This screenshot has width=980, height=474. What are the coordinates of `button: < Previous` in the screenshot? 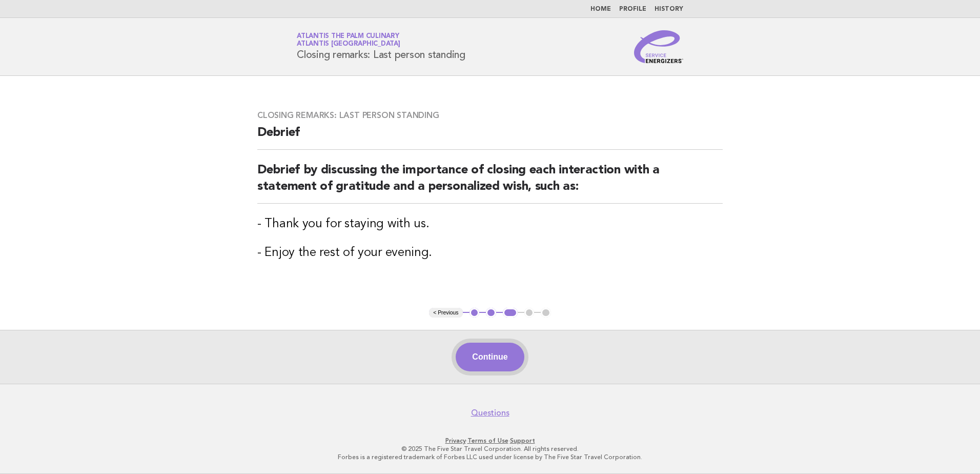 It's located at (445, 313).